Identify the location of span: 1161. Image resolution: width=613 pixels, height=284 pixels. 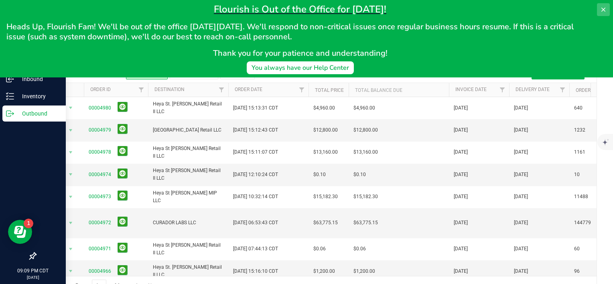
(579, 152).